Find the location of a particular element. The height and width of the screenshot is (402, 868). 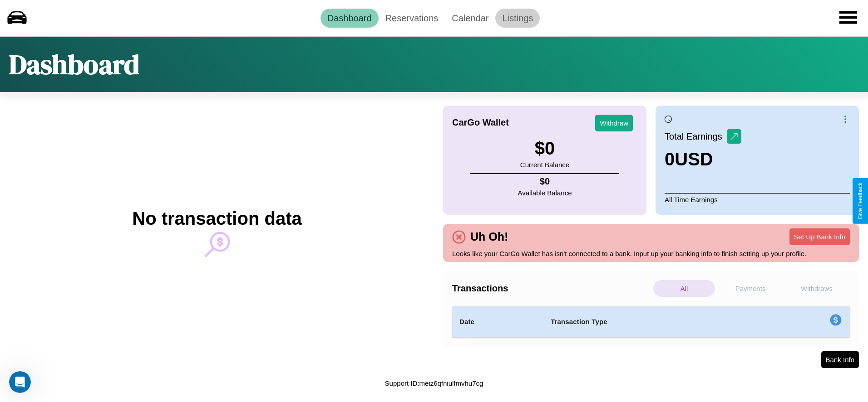

p: Withdraws is located at coordinates (817, 289).